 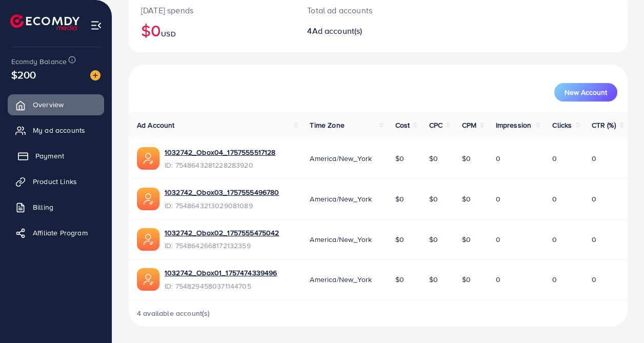 What do you see at coordinates (56, 182) in the screenshot?
I see `a: Product Links` at bounding box center [56, 182].